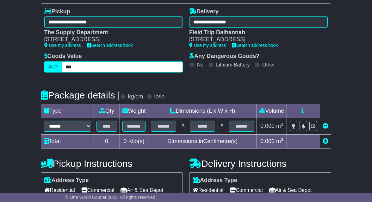 The height and width of the screenshot is (202, 372). I want to click on label: No, so click(200, 65).